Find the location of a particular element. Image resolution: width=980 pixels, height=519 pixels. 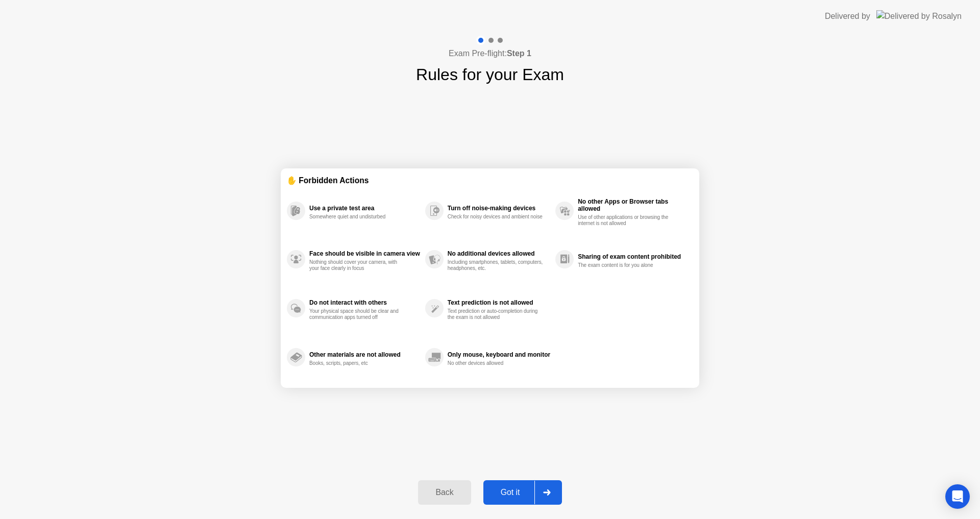

div: Only mouse, keyboard and monitor is located at coordinates (499, 354).